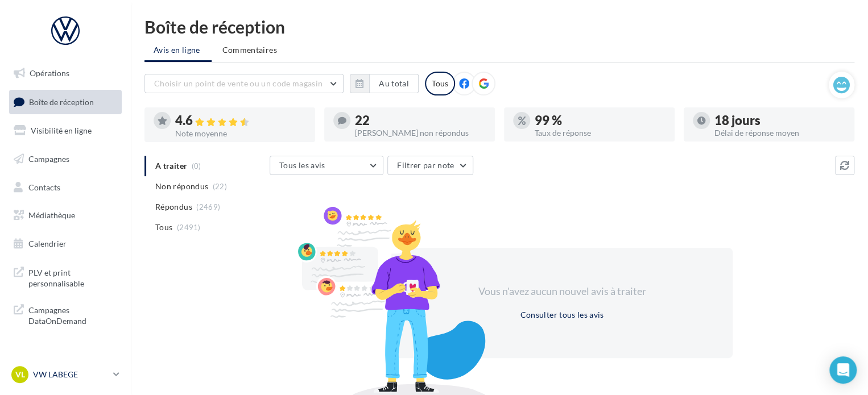  I want to click on span: Opérations, so click(50, 73).